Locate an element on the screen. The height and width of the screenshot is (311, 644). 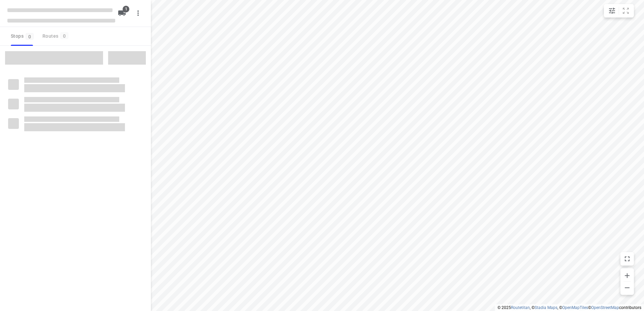
button: Map settings is located at coordinates (612, 11).